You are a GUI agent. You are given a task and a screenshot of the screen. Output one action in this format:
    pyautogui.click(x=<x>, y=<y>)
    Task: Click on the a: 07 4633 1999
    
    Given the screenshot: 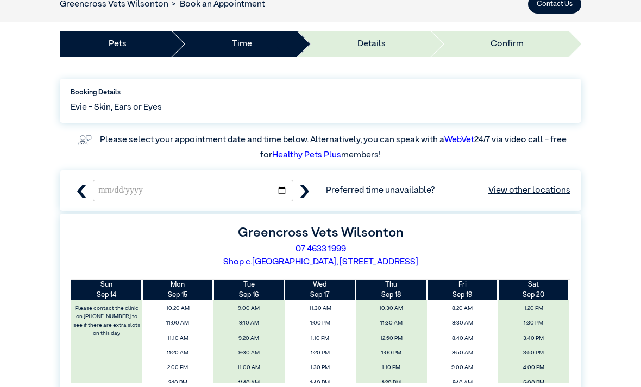 What is the action you would take?
    pyautogui.click(x=320, y=249)
    